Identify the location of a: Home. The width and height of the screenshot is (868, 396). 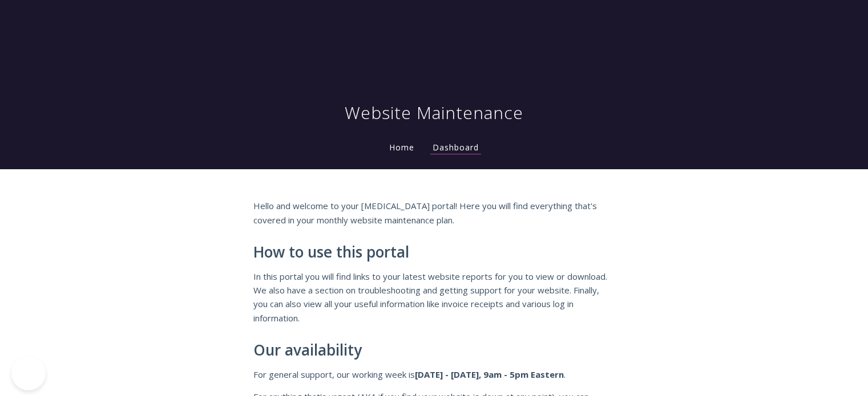
(402, 147).